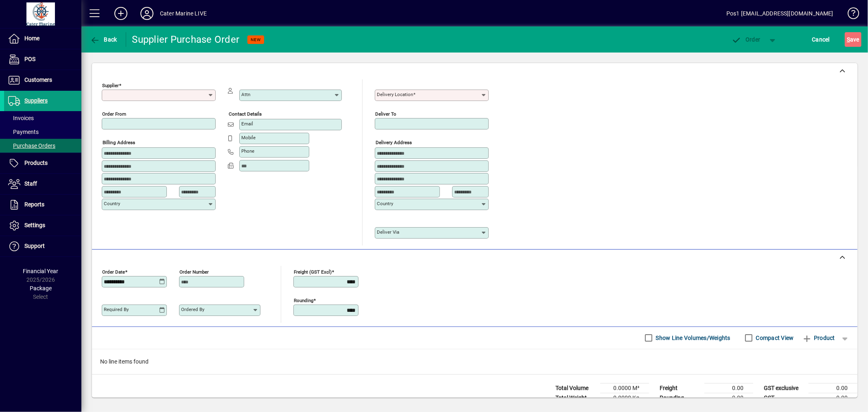 The image size is (868, 412). What do you see at coordinates (147, 13) in the screenshot?
I see `button: Profile` at bounding box center [147, 13].